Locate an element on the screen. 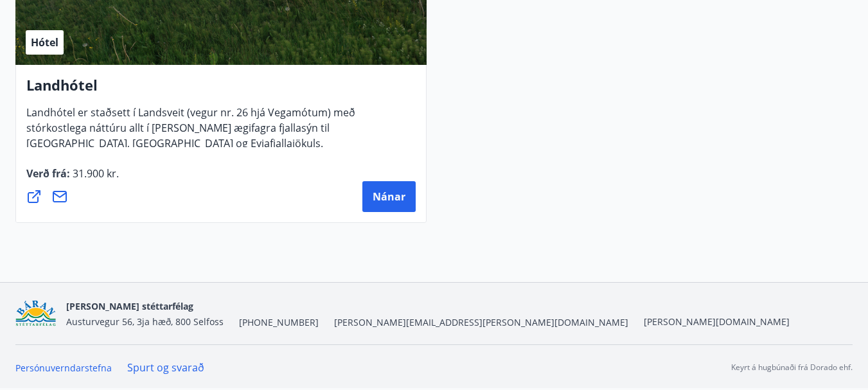 Image resolution: width=868 pixels, height=390 pixels. span: 31.900 kr. is located at coordinates (94, 174).